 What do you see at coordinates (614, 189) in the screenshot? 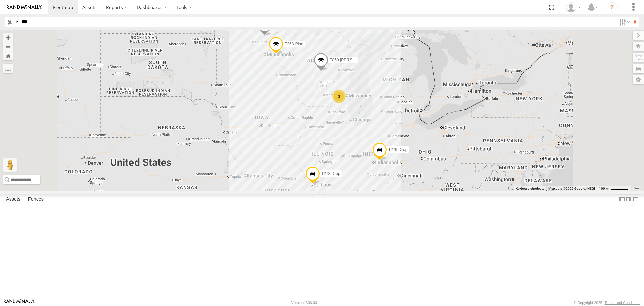
I see `button: Map Scale: 100 km per 50 pixels` at bounding box center [614, 189].